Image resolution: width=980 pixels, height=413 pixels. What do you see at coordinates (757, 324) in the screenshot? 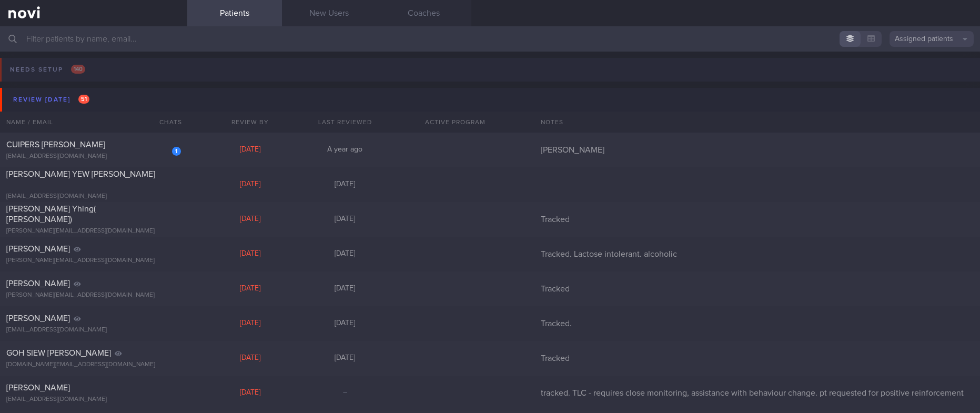
I see `div: Tracked.` at bounding box center [757, 324].